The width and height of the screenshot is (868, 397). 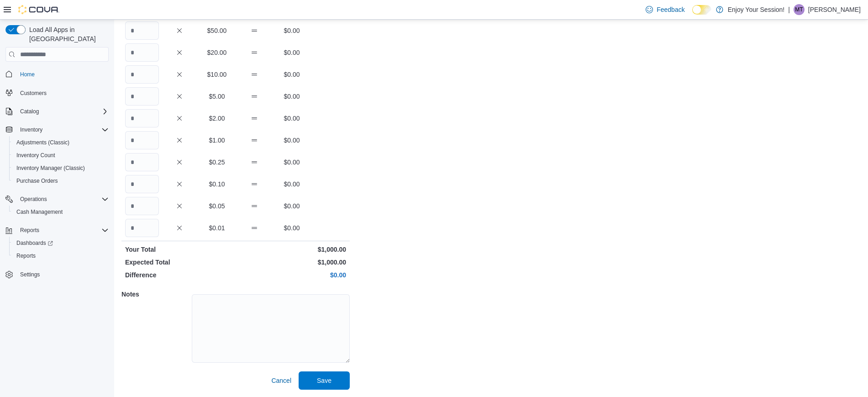 What do you see at coordinates (39, 212) in the screenshot?
I see `a: Cash Management` at bounding box center [39, 212].